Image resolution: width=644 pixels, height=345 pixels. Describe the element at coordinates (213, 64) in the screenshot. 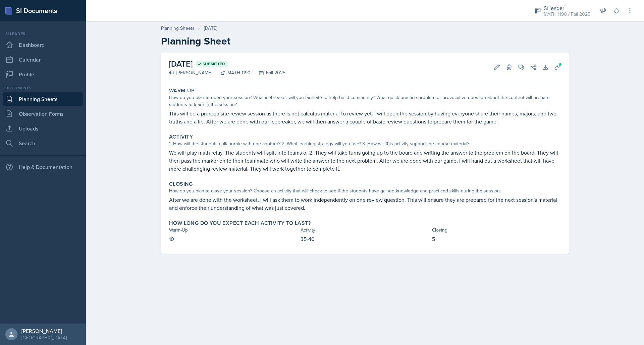

I see `span: Submitted` at that location.